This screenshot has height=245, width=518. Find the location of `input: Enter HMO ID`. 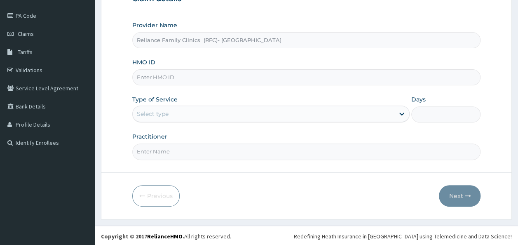

input: Enter HMO ID is located at coordinates (306, 77).